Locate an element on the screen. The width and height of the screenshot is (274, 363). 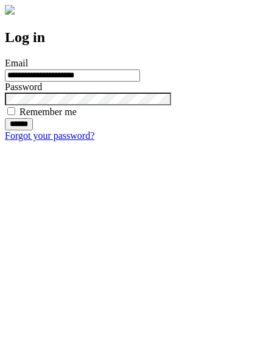
label: Email is located at coordinates (16, 63).